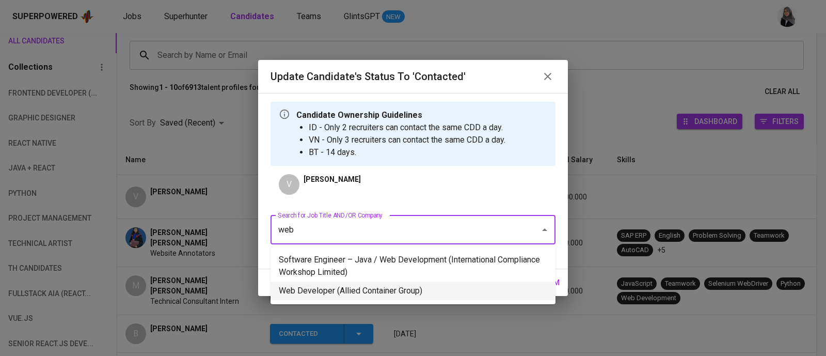 This screenshot has height=356, width=826. I want to click on li: Software Engineer – Java / Web Development (International Compliance Workshop Limited), so click(413, 266).